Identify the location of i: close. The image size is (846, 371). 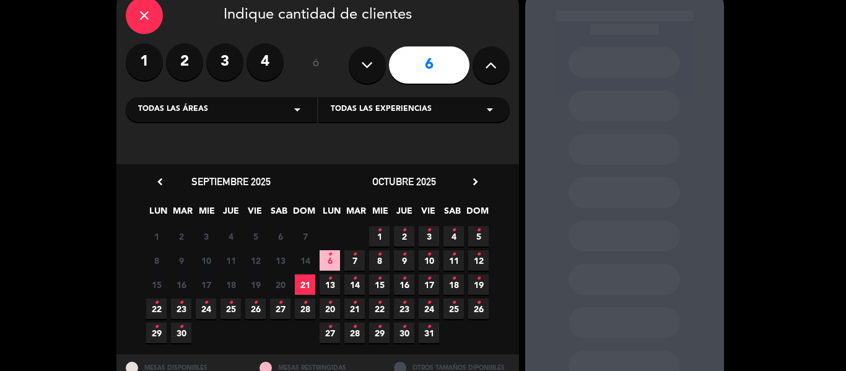
(144, 15).